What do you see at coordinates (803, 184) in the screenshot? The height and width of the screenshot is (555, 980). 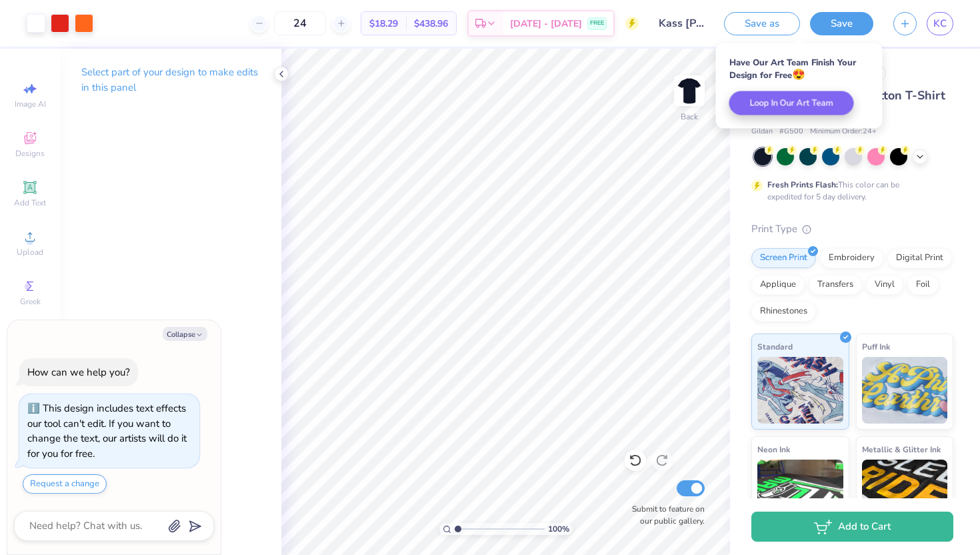 I see `strong: Fresh Prints Flash:` at bounding box center [803, 184].